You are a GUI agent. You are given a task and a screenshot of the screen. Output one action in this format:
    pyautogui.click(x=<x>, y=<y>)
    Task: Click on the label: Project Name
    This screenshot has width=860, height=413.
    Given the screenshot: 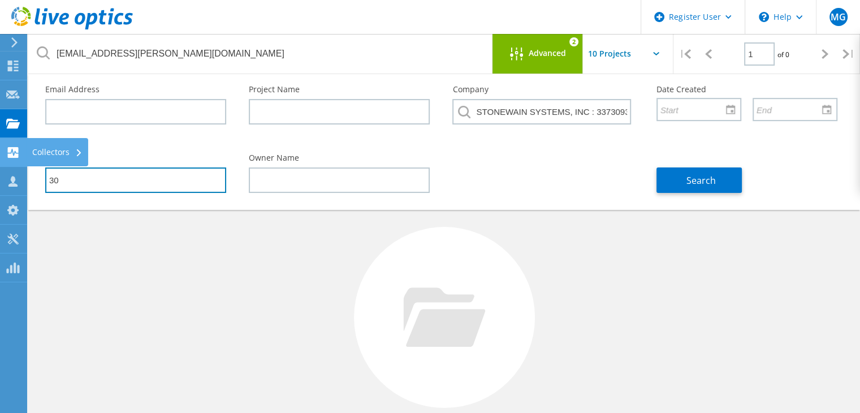 What is the action you would take?
    pyautogui.click(x=339, y=89)
    